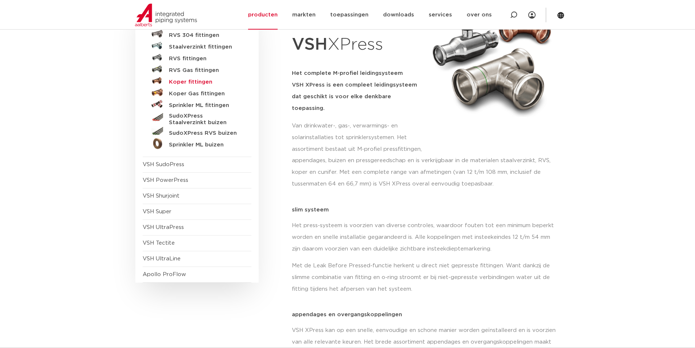 Image resolution: width=695 pixels, height=348 pixels. What do you see at coordinates (161, 196) in the screenshot?
I see `span: VSH Shurjoint` at bounding box center [161, 196].